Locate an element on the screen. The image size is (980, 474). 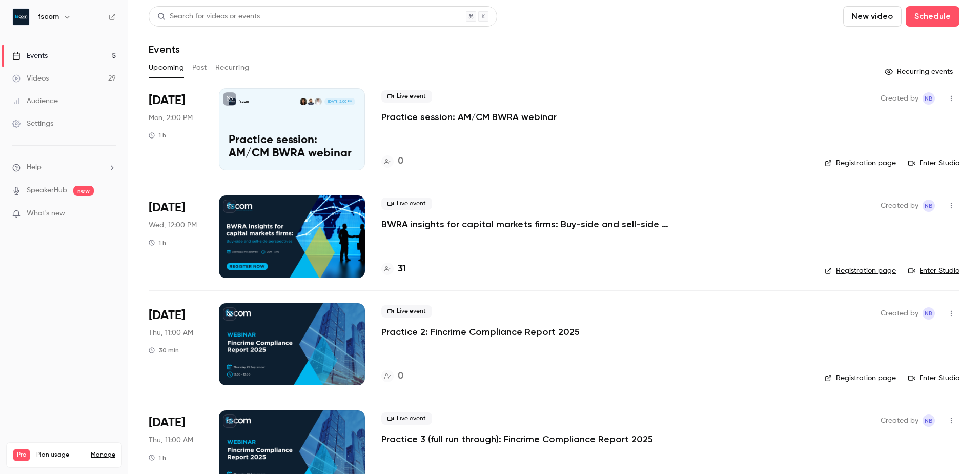
a: Practice 2: Fincrime Compliance Report 2025 is located at coordinates (480, 332).